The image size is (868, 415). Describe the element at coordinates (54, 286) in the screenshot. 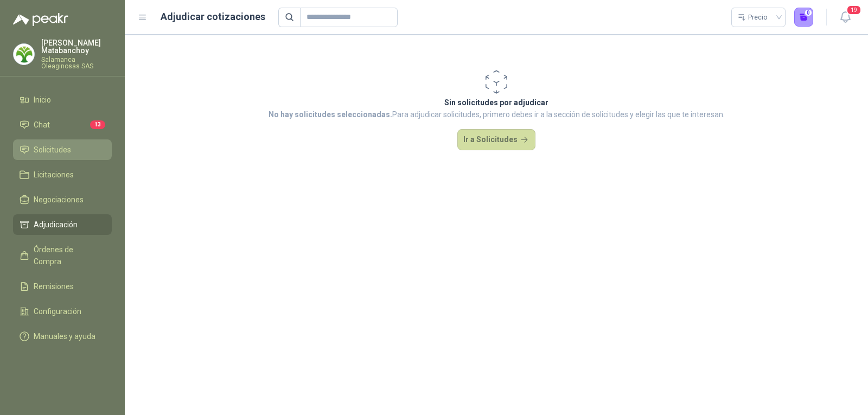

I see `span: Remisiones` at that location.